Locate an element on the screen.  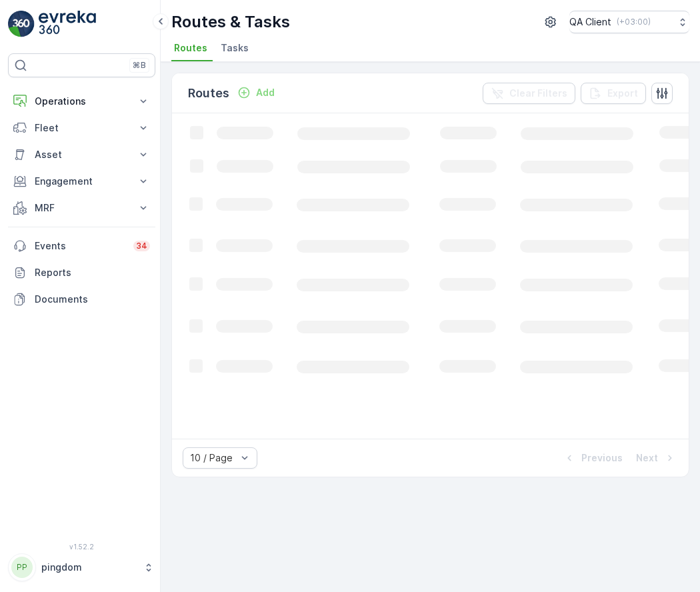
span: v 1.52.2 is located at coordinates (82, 546).